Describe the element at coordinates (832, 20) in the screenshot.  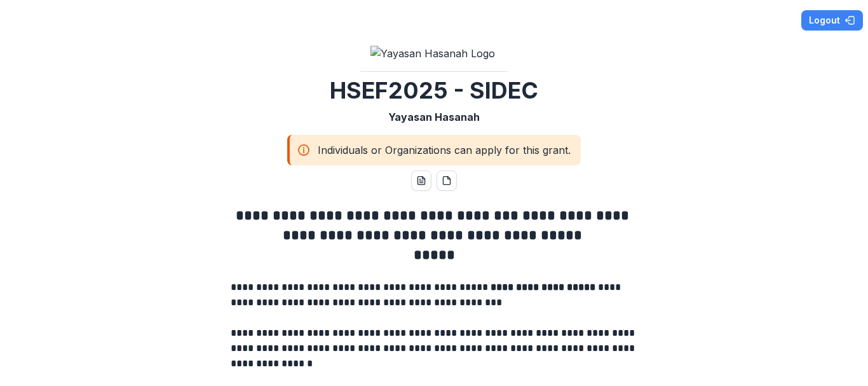
I see `button: Logout` at that location.